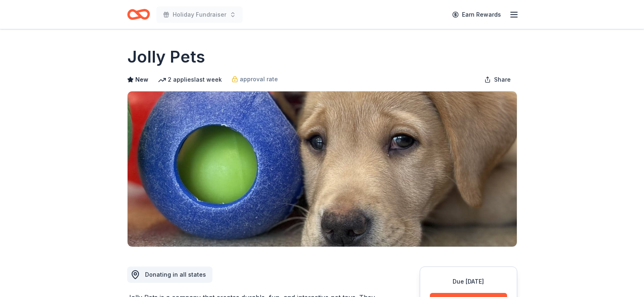 This screenshot has width=644, height=297. What do you see at coordinates (190, 80) in the screenshot?
I see `div: 2 applies last week` at bounding box center [190, 80].